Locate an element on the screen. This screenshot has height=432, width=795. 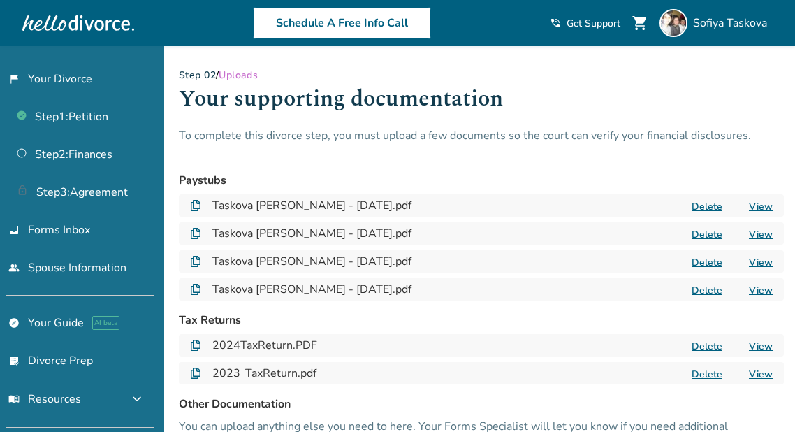
span: Uploads is located at coordinates (238, 75).